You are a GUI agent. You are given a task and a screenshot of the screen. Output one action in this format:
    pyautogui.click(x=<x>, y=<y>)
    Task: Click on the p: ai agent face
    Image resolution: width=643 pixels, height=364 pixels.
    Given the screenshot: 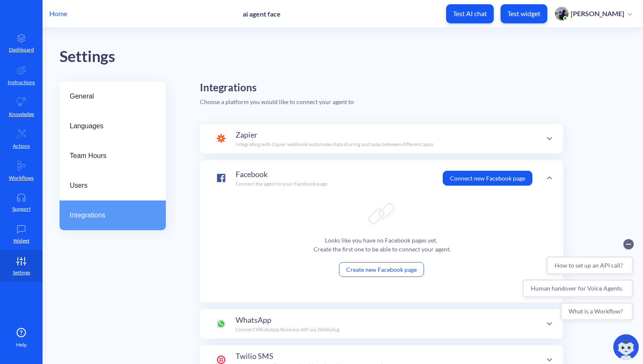 What is the action you would take?
    pyautogui.click(x=262, y=14)
    